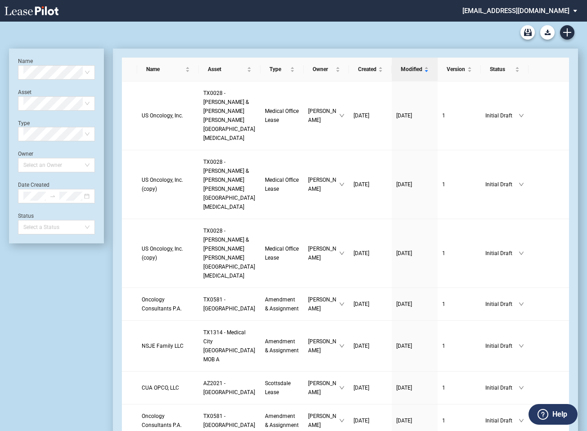  Describe the element at coordinates (282, 388) in the screenshot. I see `a: Scottsdale Lease` at that location.